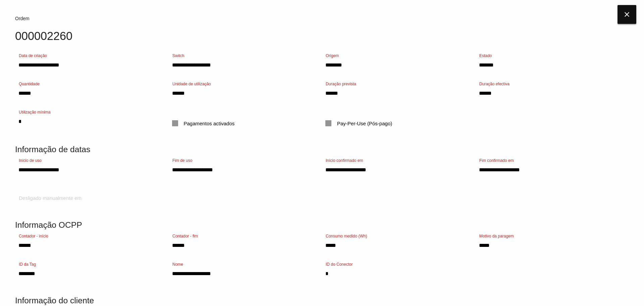 The image size is (644, 306). What do you see at coordinates (33, 56) in the screenshot?
I see `label: Data de criação` at bounding box center [33, 56].